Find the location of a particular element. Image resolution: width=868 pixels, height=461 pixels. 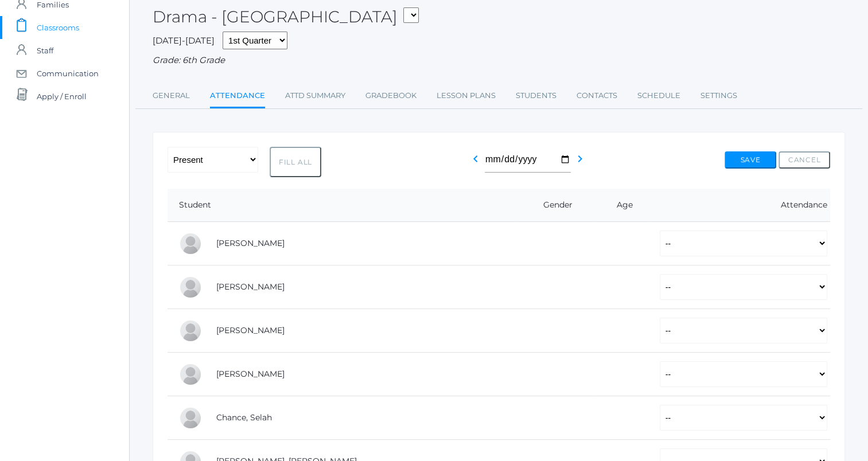

a: Students is located at coordinates (536, 96).